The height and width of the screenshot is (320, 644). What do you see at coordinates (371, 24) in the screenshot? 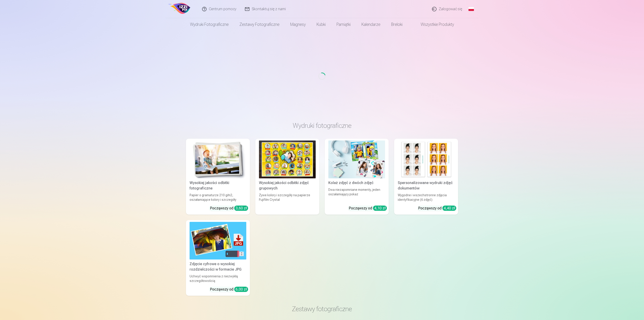
I see `a: Kalendarze` at bounding box center [371, 24].